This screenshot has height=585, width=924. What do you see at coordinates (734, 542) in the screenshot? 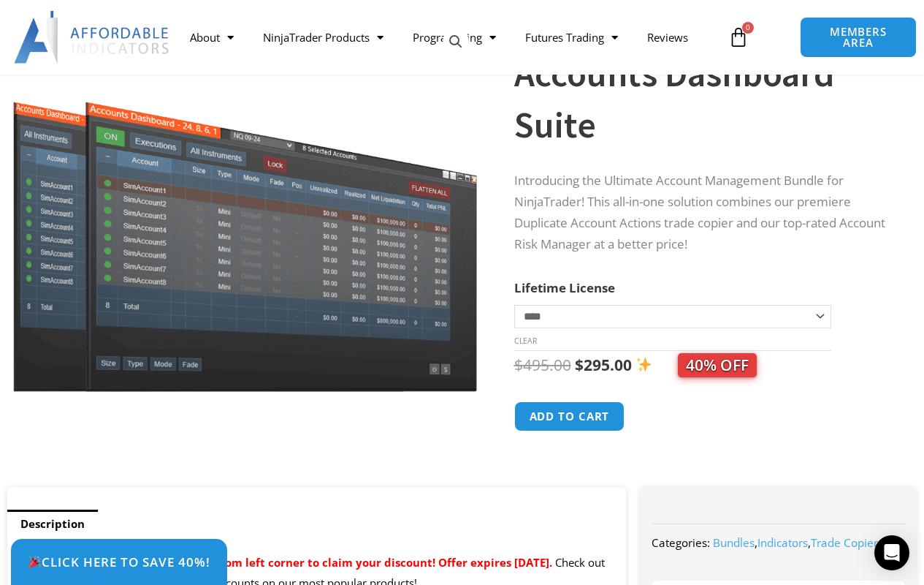
I see `a: Bundles` at bounding box center [734, 542].